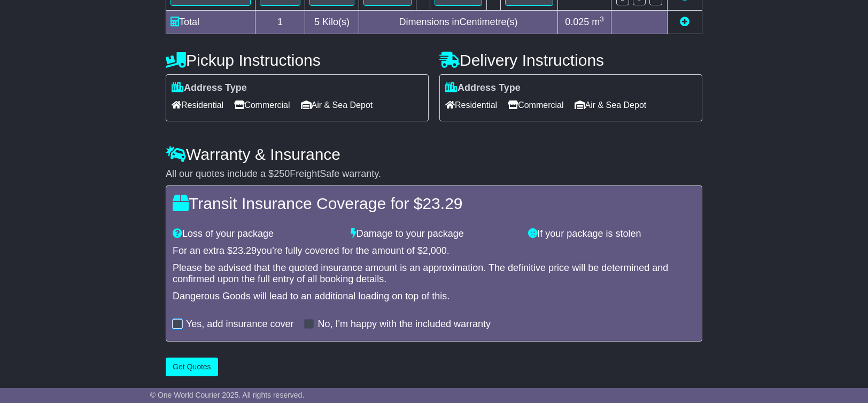  What do you see at coordinates (602, 19) in the screenshot?
I see `sup: 3` at bounding box center [602, 19].